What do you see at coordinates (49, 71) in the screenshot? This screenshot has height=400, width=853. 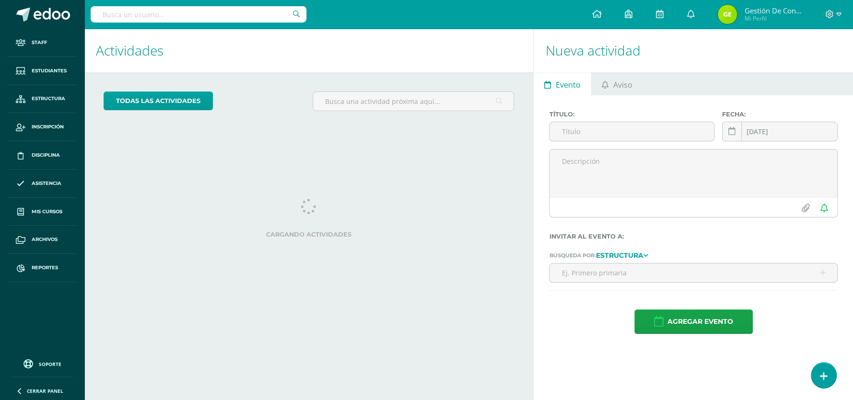 I see `span: Estudiantes` at bounding box center [49, 71].